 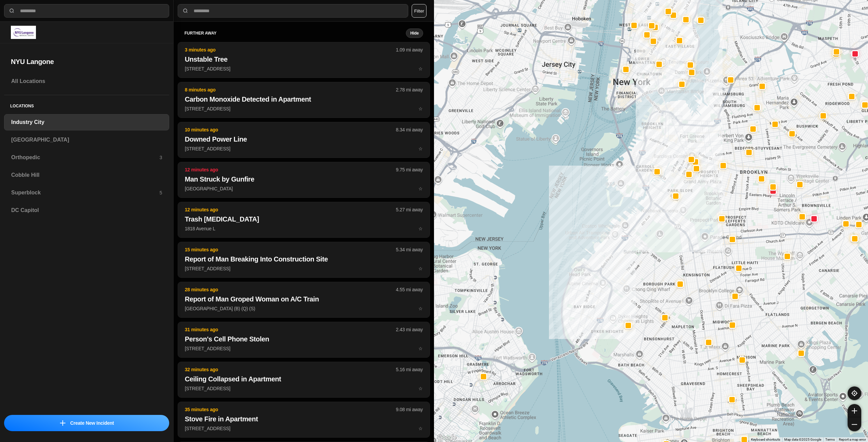 I want to click on a: Orthopedic3, so click(x=87, y=158).